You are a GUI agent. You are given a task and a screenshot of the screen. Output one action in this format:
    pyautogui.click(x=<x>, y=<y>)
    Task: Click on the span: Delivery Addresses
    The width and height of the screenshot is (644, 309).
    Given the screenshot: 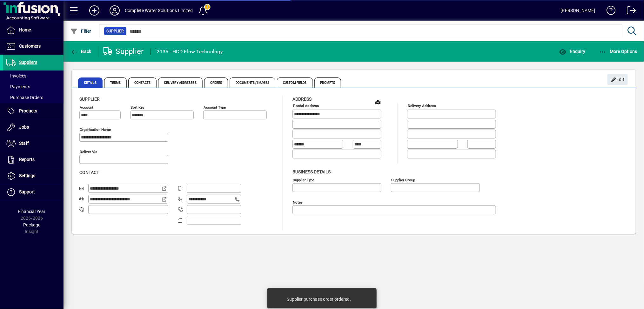 What is the action you would take?
    pyautogui.click(x=180, y=82)
    